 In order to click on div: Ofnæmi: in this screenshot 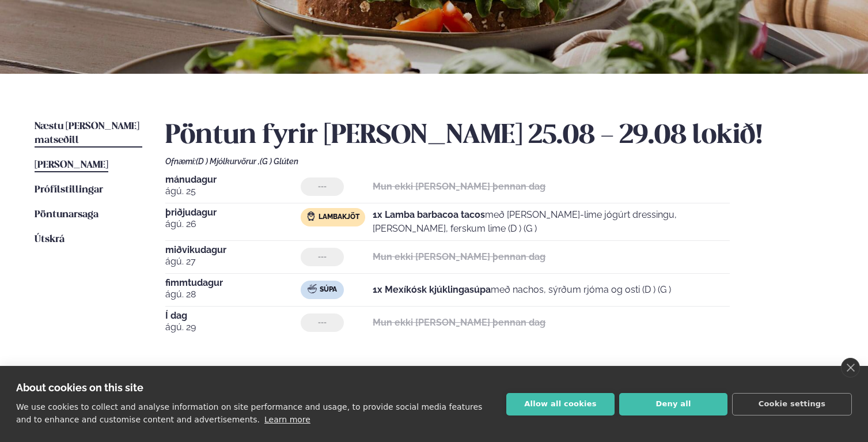, I will do `click(499, 161)`.